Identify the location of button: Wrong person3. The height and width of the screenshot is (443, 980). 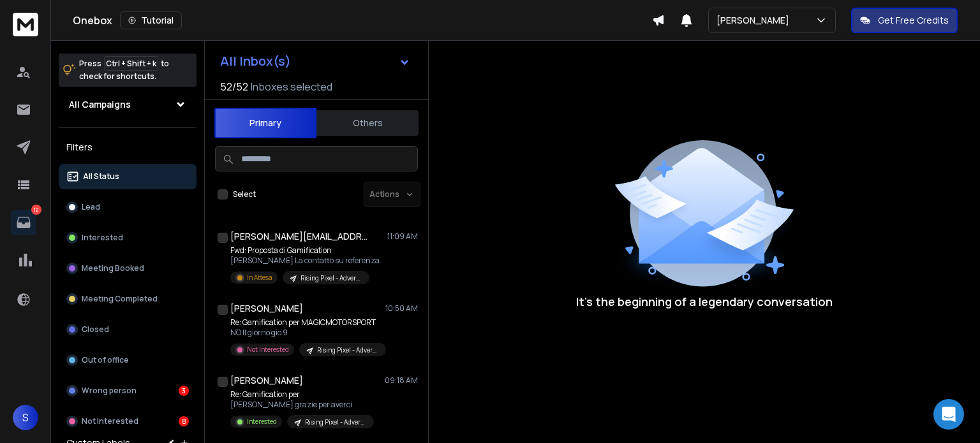
(128, 391).